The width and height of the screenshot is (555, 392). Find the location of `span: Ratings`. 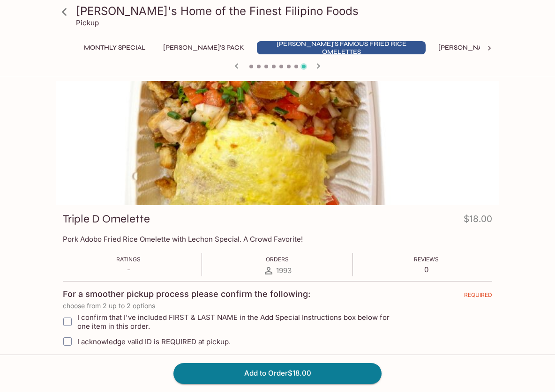

span: Ratings is located at coordinates (129, 259).